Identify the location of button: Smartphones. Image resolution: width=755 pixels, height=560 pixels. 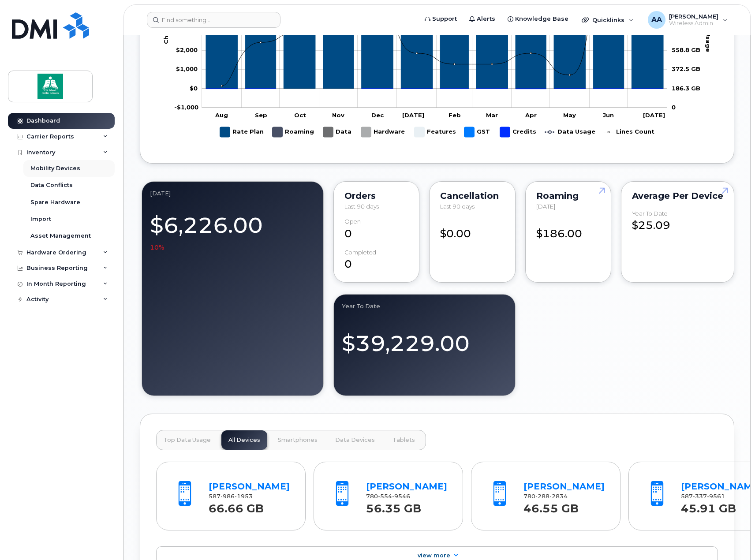
(298, 440).